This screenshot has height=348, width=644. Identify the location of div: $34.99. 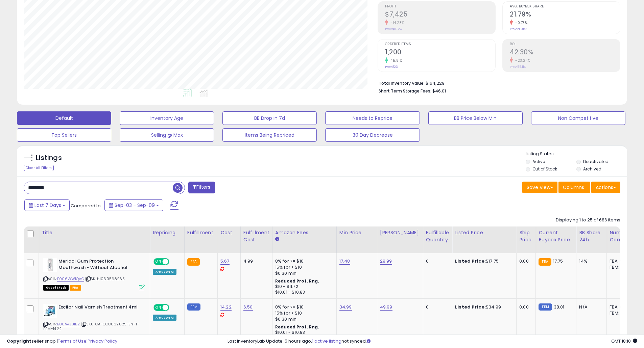
(483, 307).